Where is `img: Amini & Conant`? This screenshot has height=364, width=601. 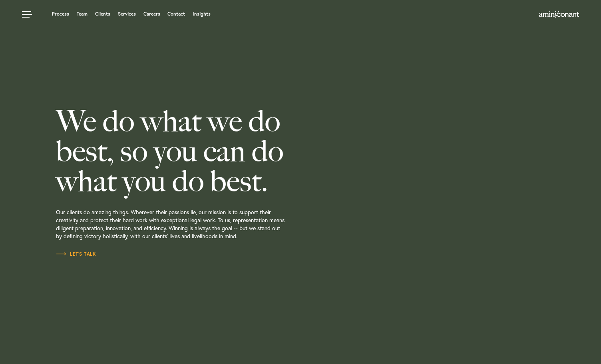
img: Amini & Conant is located at coordinates (559, 14).